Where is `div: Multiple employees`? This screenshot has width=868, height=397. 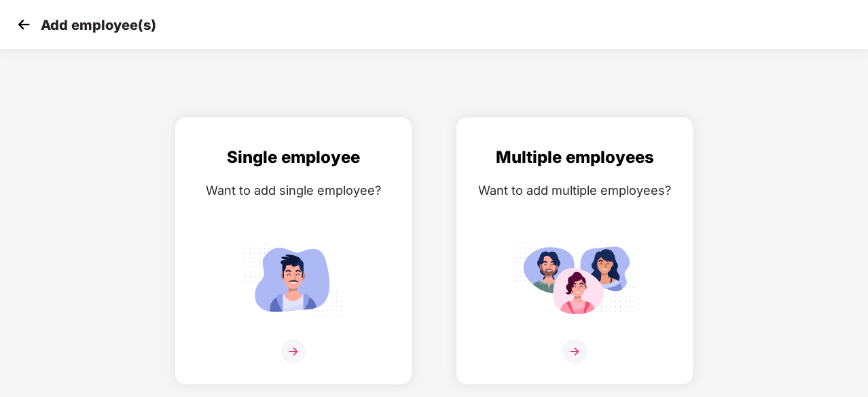 div: Multiple employees is located at coordinates (575, 158).